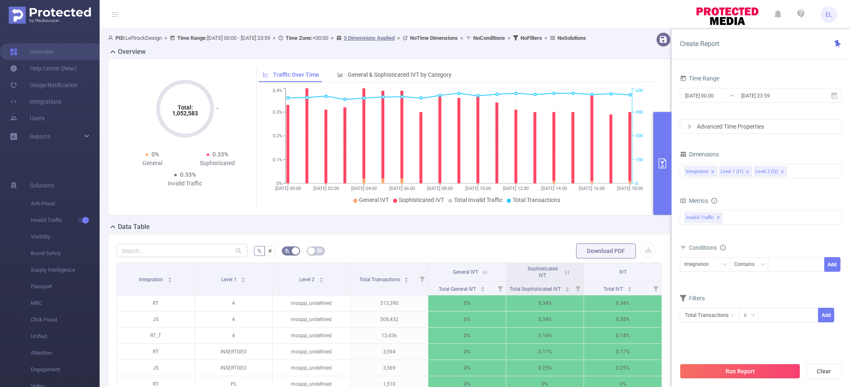 The image size is (850, 387). What do you see at coordinates (774, 95) in the screenshot?
I see `input: End date` at bounding box center [774, 95].